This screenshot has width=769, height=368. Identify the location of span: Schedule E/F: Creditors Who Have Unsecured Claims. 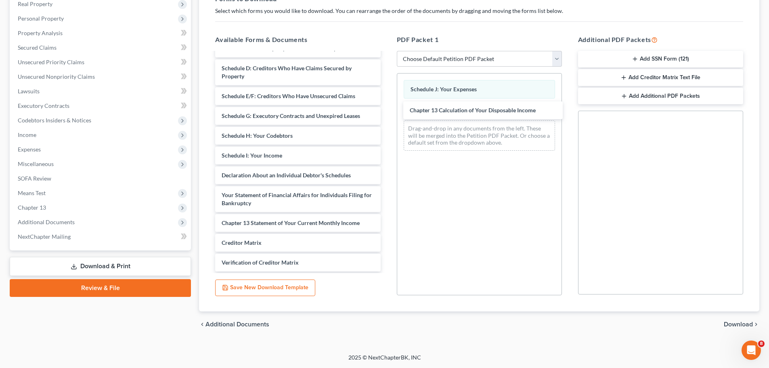
(288, 96).